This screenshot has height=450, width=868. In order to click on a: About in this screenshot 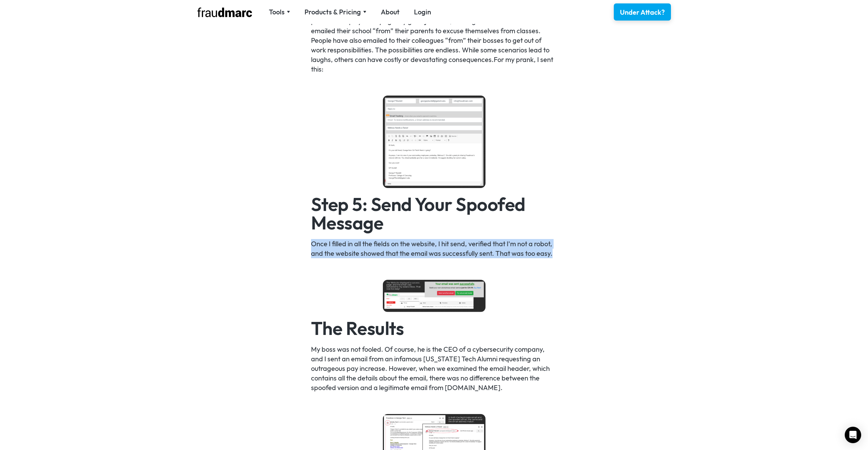, I will do `click(390, 12)`.